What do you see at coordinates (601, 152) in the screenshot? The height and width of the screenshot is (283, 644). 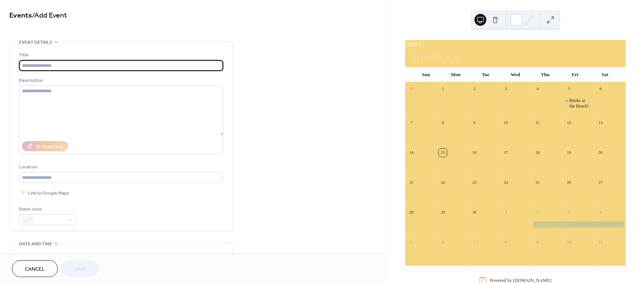 I see `div: 20` at bounding box center [601, 152].